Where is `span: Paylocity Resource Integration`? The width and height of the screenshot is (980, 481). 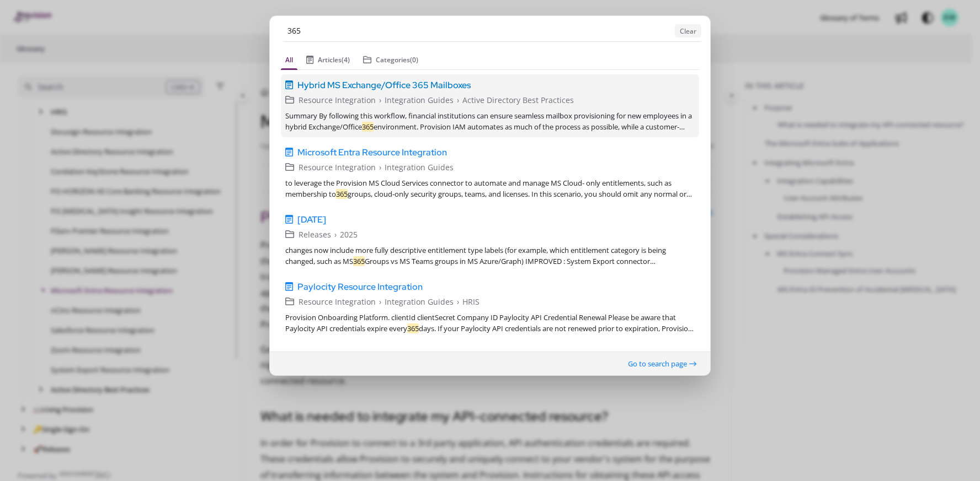 span: Paylocity Resource Integration is located at coordinates (360, 287).